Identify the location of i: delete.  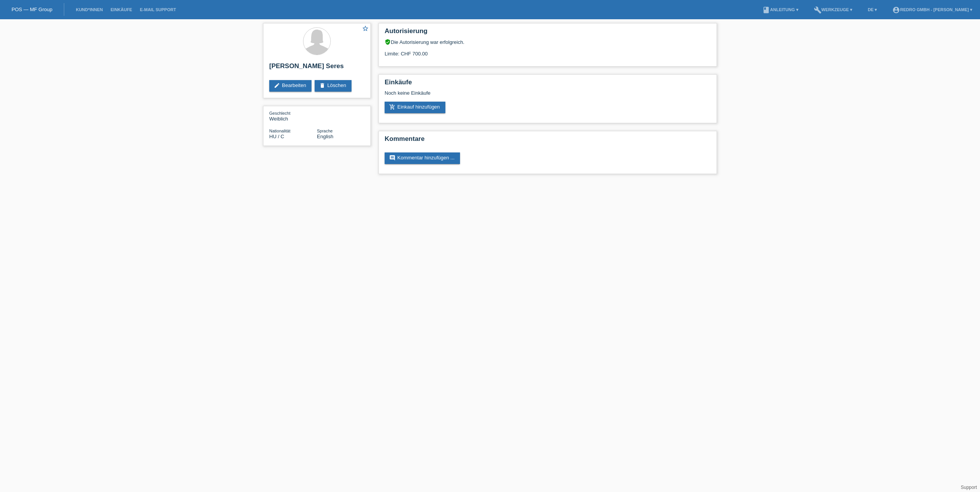
(323, 85).